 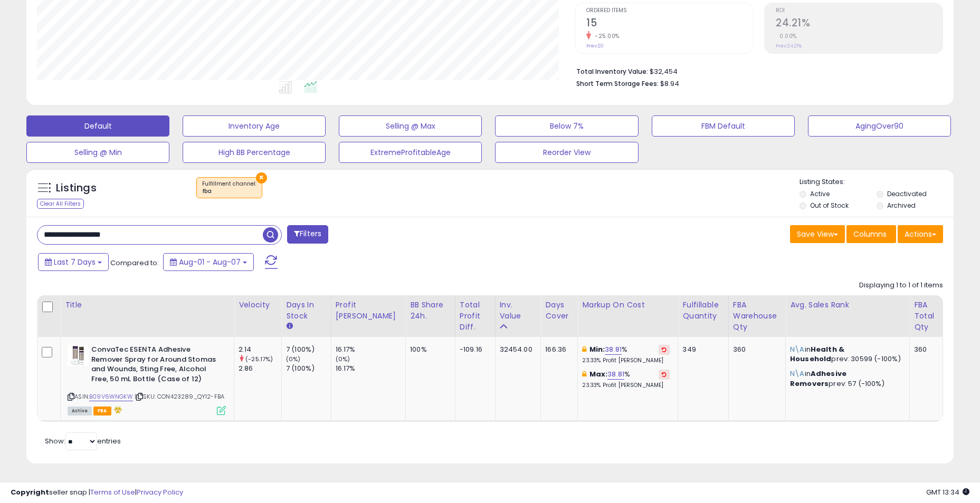 What do you see at coordinates (229, 192) in the screenshot?
I see `div: fba` at bounding box center [229, 192].